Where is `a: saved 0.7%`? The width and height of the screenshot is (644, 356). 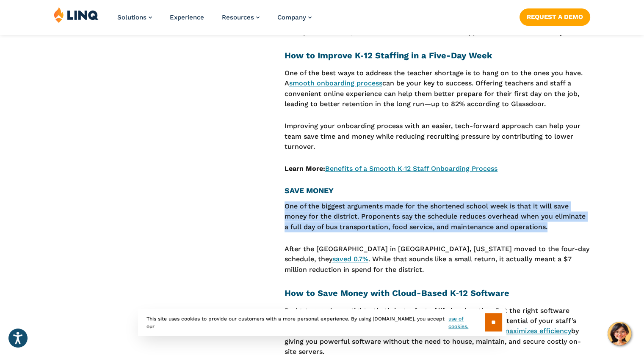
a: saved 0.7% is located at coordinates (350, 258).